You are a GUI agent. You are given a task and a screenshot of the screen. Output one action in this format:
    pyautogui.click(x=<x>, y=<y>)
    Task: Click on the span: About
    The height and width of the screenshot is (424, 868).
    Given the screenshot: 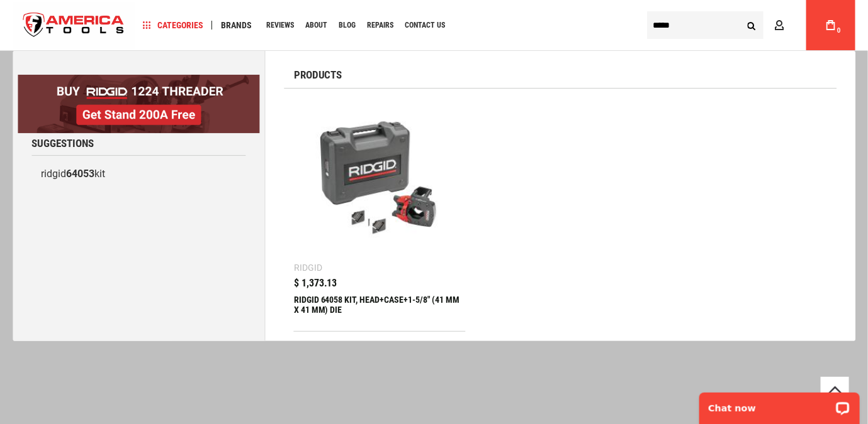 What is the action you would take?
    pyautogui.click(x=316, y=25)
    